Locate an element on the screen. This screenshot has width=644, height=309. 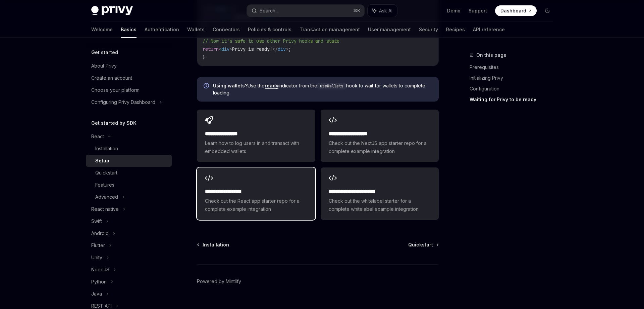
div: Create an account is located at coordinates (112, 78).